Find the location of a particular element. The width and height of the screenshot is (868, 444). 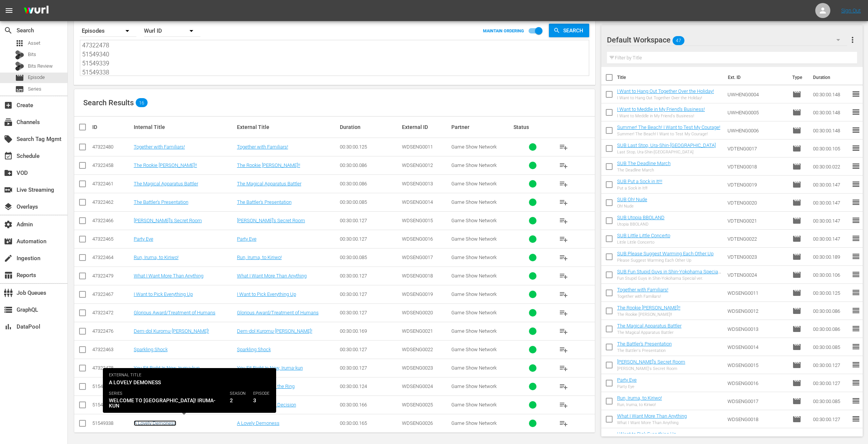

div: I Want to Hang Out Together Over the Holiday! is located at coordinates (665, 97).